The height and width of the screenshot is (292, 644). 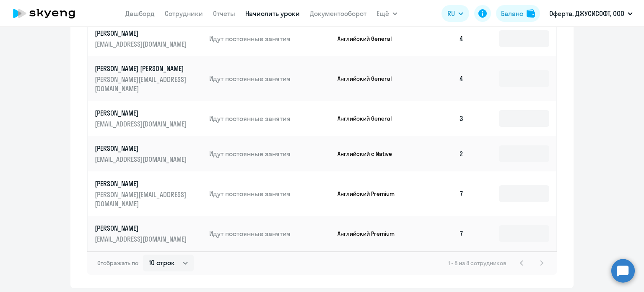 I want to click on a: Начислить уроки, so click(x=273, y=13).